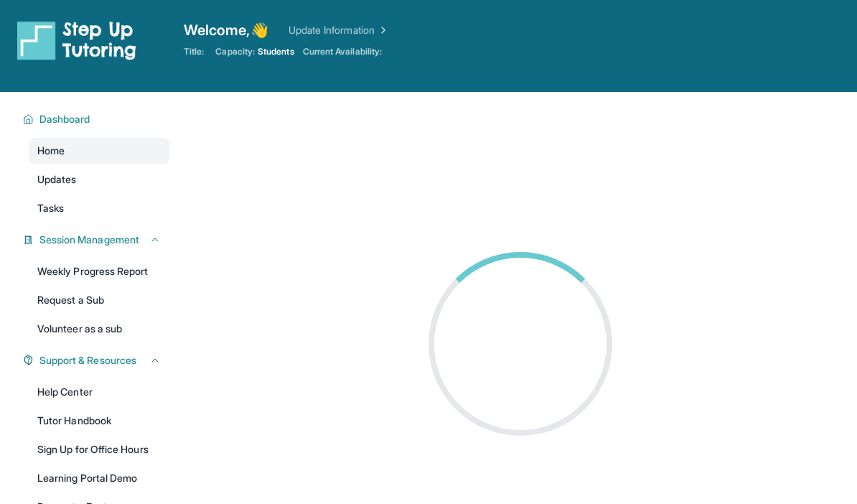 The height and width of the screenshot is (504, 857). Describe the element at coordinates (99, 328) in the screenshot. I see `a: Volunteer as a sub` at that location.